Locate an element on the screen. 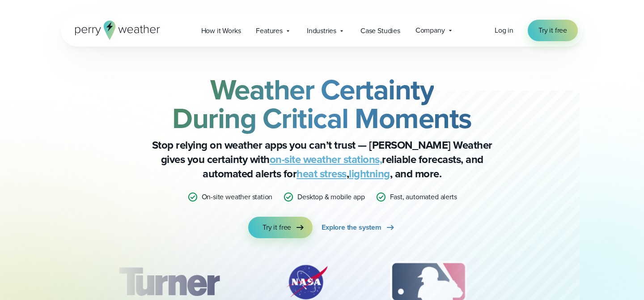 Image resolution: width=644 pixels, height=300 pixels. a: heat stress is located at coordinates (321, 174).